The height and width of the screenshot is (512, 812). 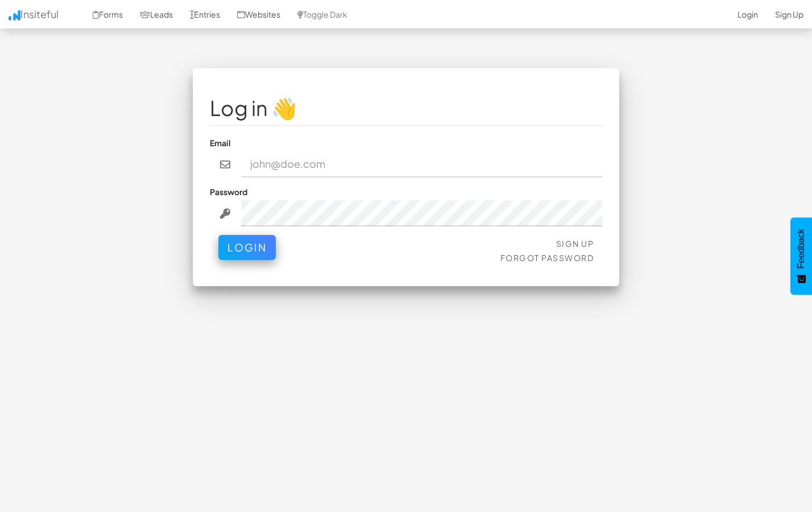 I want to click on input: john@doe.com, so click(x=422, y=164).